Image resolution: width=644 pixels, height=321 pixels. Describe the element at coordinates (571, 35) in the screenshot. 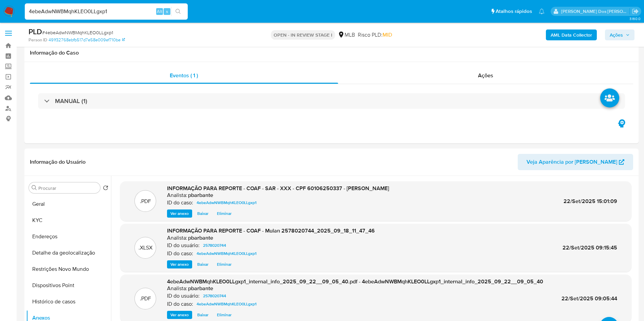

I see `button: AML Data Collector` at that location.